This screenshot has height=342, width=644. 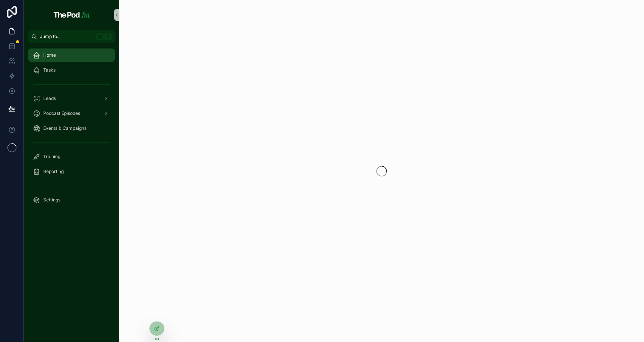 I want to click on div: scrollable content, so click(x=71, y=130).